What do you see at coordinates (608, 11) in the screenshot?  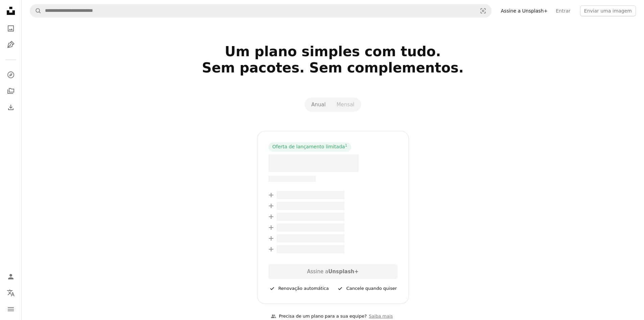 I see `button: Enviar uma imagem` at bounding box center [608, 11].